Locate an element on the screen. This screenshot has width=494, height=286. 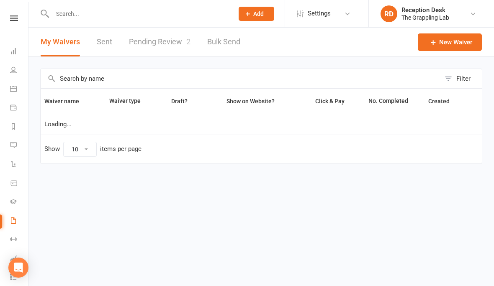
button: My Waivers is located at coordinates (60, 42).